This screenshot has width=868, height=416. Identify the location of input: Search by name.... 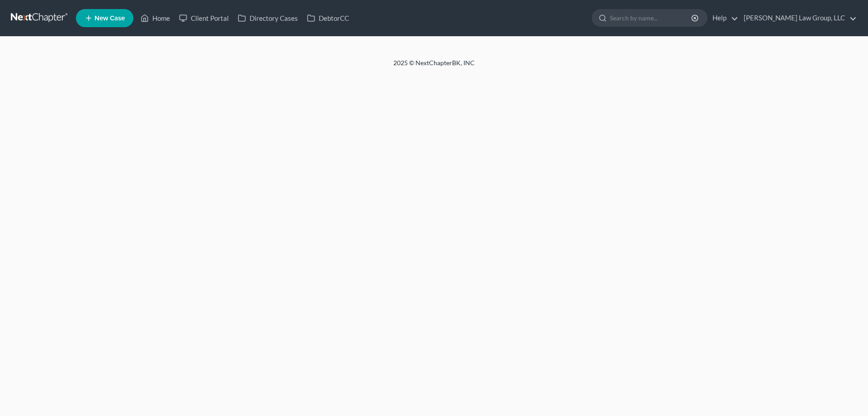
(651, 17).